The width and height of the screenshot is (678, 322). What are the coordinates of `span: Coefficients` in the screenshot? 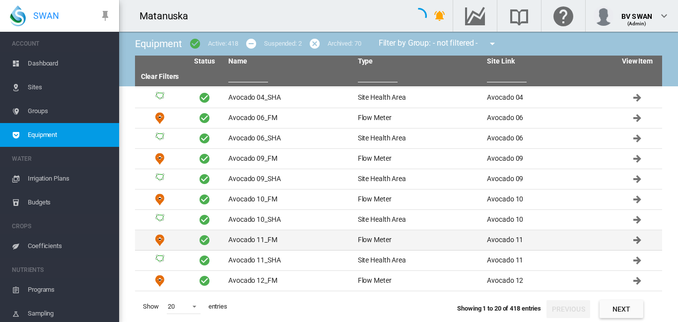 It's located at (69, 246).